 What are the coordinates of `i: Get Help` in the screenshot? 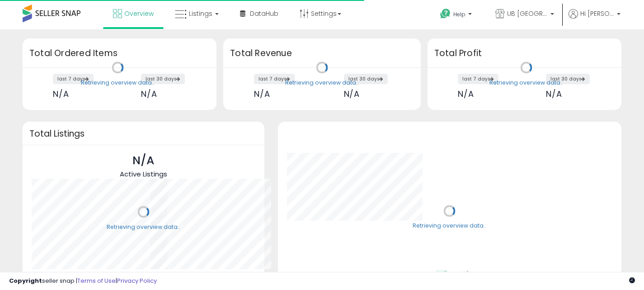 It's located at (445, 14).